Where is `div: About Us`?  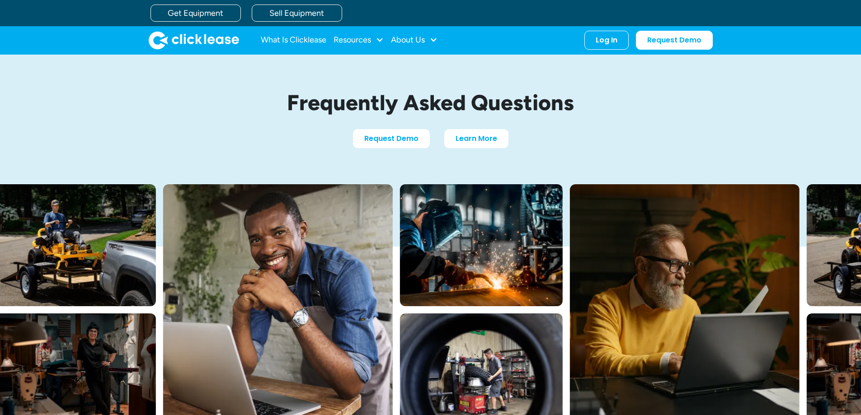
div: About Us is located at coordinates (414, 40).